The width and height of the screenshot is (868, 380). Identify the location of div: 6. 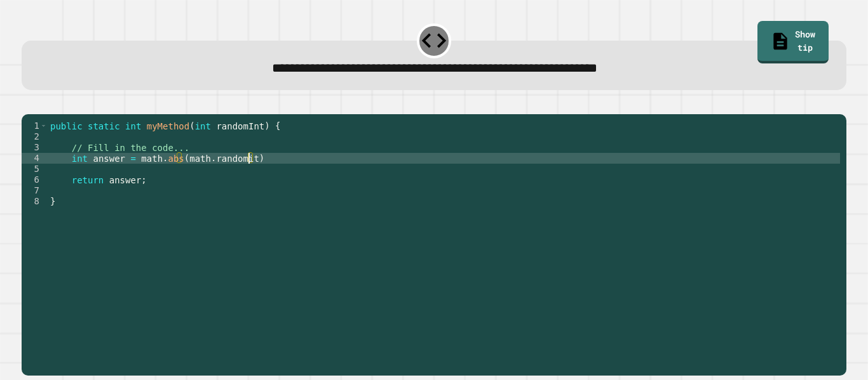
(34, 179).